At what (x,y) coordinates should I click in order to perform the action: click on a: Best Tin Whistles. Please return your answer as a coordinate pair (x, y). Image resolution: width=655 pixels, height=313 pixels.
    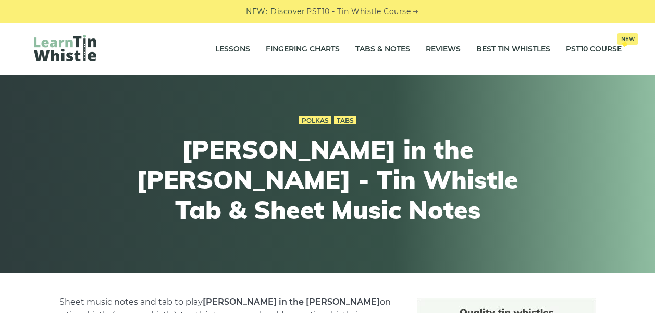
    Looking at the image, I should click on (513, 49).